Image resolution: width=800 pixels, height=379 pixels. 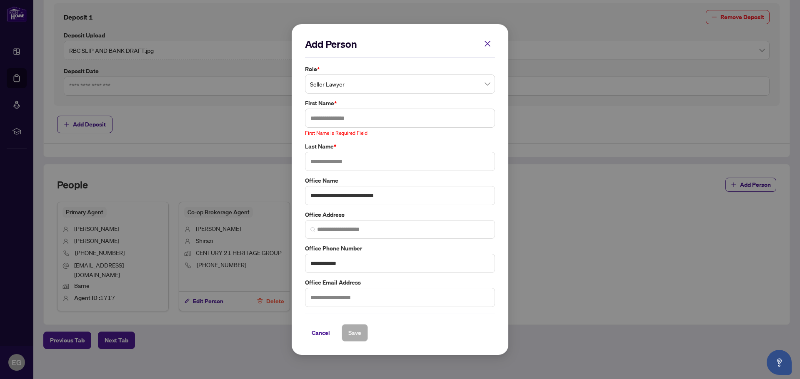 I want to click on button: Save, so click(x=354, y=333).